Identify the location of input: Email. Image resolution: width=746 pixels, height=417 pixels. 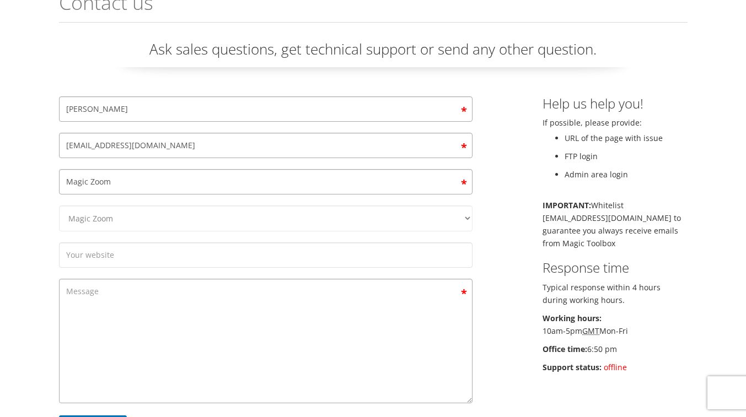
(266, 146).